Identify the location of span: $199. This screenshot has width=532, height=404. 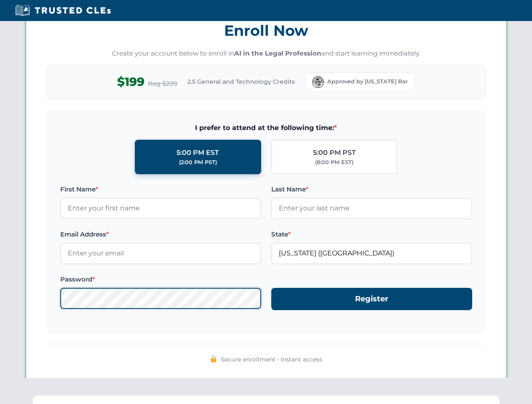
(131, 82).